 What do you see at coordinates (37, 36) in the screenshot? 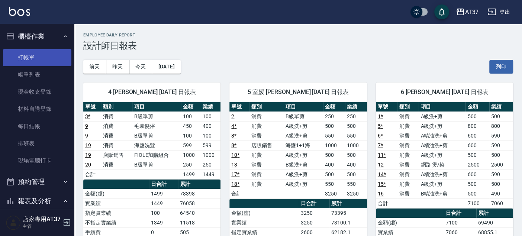
I see `button: 櫃檯作業` at bounding box center [37, 36].